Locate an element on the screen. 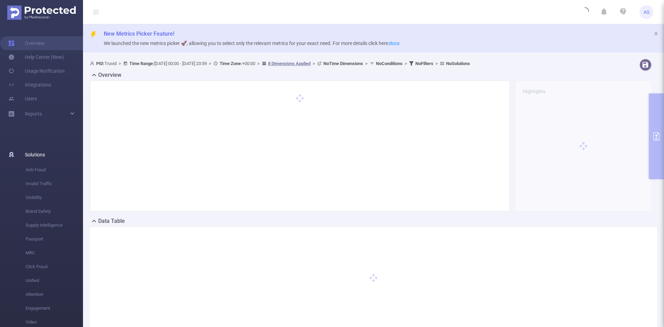 The width and height of the screenshot is (664, 327). h2: Overview is located at coordinates (110, 75).